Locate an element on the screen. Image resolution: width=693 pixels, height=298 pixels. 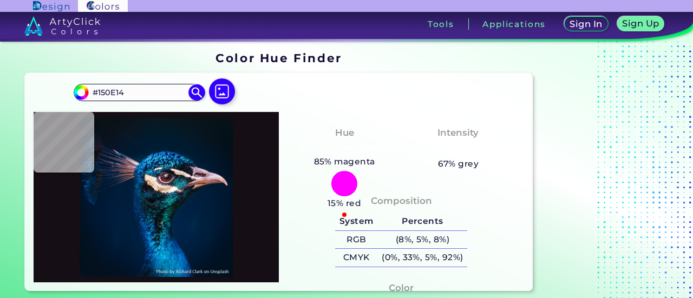
img: logo_artyclick_colors_white.svg is located at coordinates (62, 26).